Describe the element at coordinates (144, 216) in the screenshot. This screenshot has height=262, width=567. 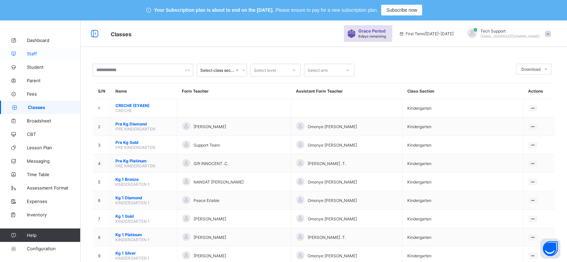
I see `span: Kg 1 Gold` at that location.